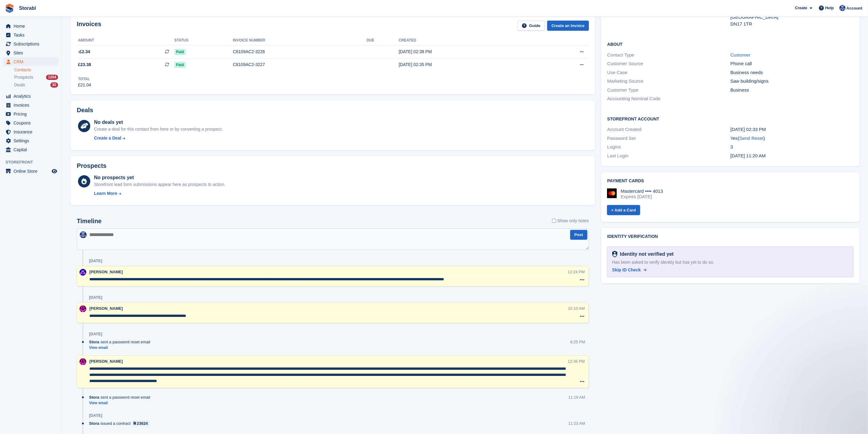 The width and height of the screenshot is (868, 434). I want to click on label: Show only notes, so click(571, 221).